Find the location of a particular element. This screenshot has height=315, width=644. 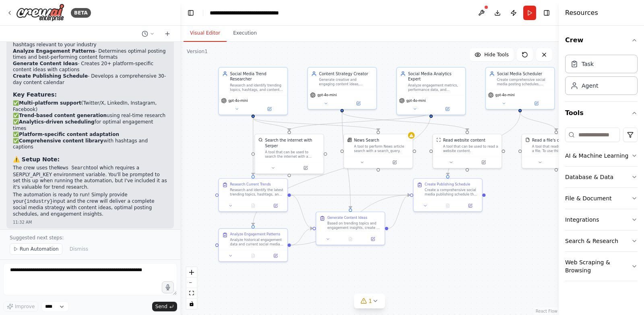

g: Edge from 8611ffc4-8467-4cd6-a4b9-98683e20ff40 to 3b14da20-e1f0-4b74-9d3c-ac4303cf1bc7 is located at coordinates (346, 160).